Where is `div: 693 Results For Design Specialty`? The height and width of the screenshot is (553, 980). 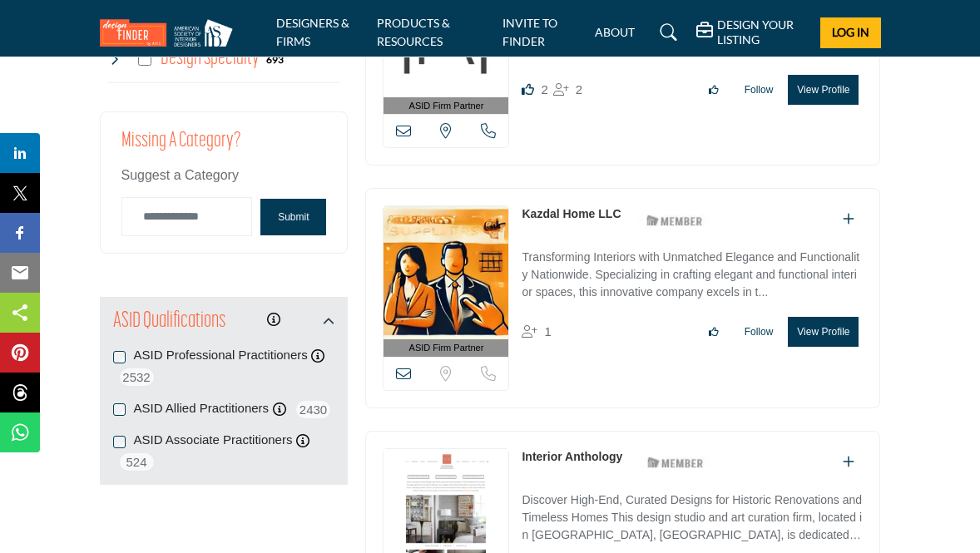
div: 693 Results For Design Specialty is located at coordinates (275, 59).